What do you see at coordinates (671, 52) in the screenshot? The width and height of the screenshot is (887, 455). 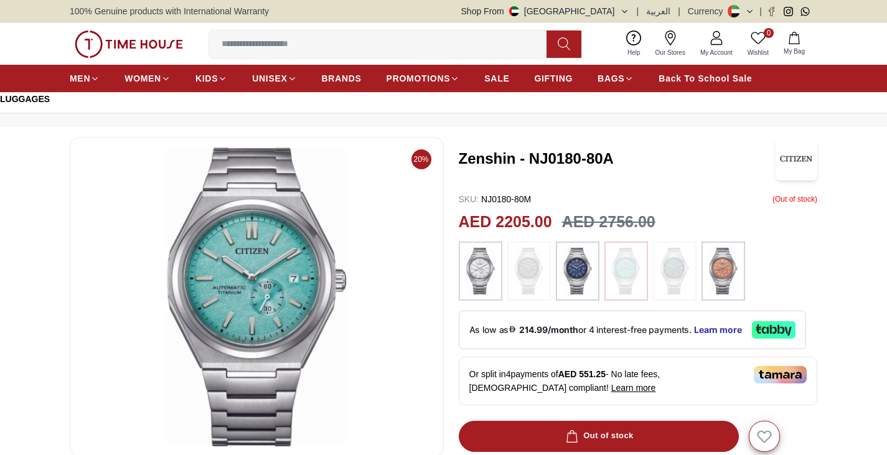 I see `span: Our Stores` at bounding box center [671, 52].